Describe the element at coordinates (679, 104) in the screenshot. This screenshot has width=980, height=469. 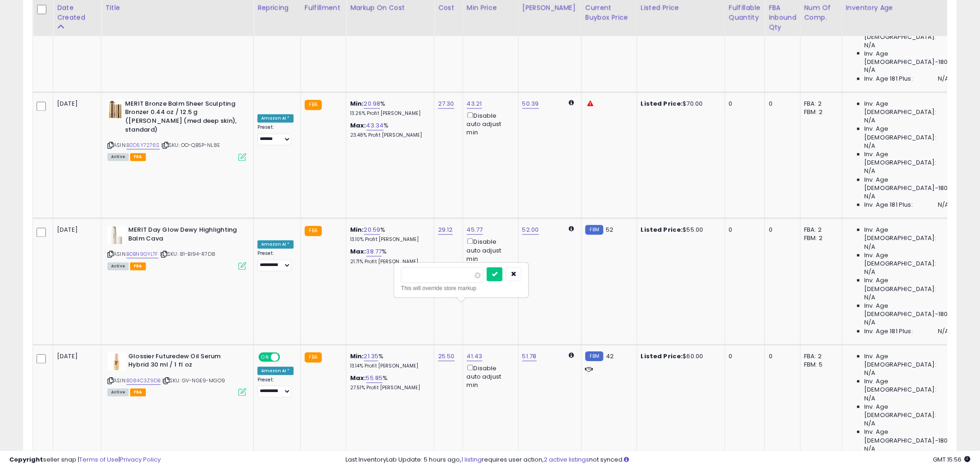
I see `div: $70.00` at that location.